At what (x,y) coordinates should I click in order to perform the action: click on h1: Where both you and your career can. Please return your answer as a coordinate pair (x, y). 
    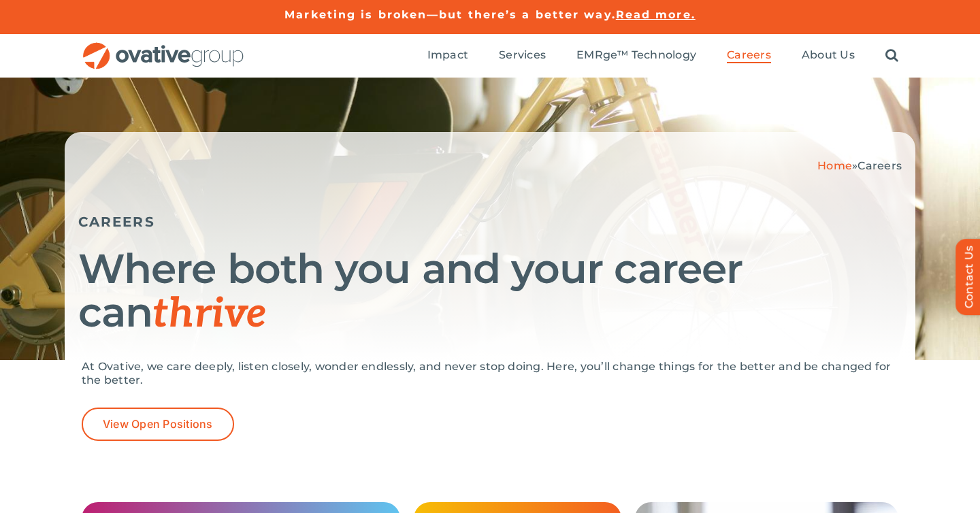
    Looking at the image, I should click on (490, 292).